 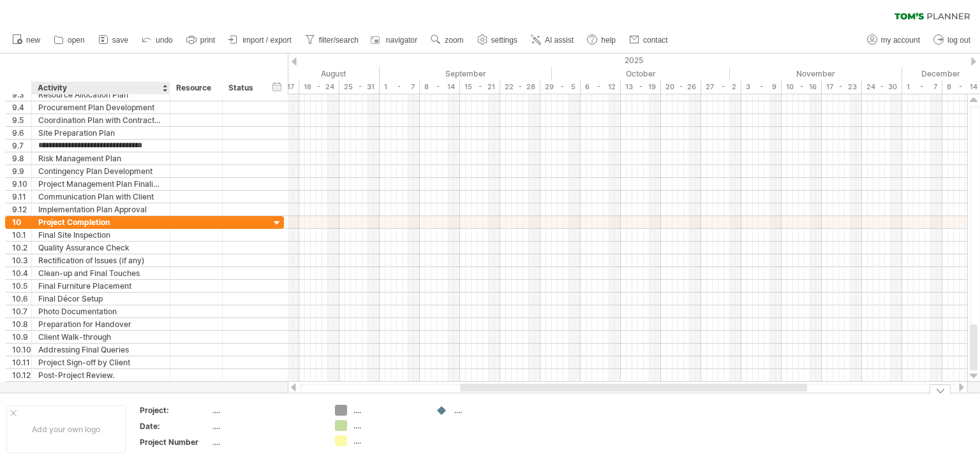 What do you see at coordinates (66, 429) in the screenshot?
I see `div: Add your own logo` at bounding box center [66, 429].